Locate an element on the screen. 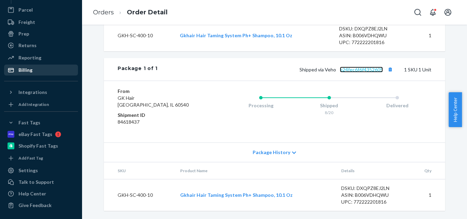 The image size is (467, 219). div: Add Integration is located at coordinates (33, 104).